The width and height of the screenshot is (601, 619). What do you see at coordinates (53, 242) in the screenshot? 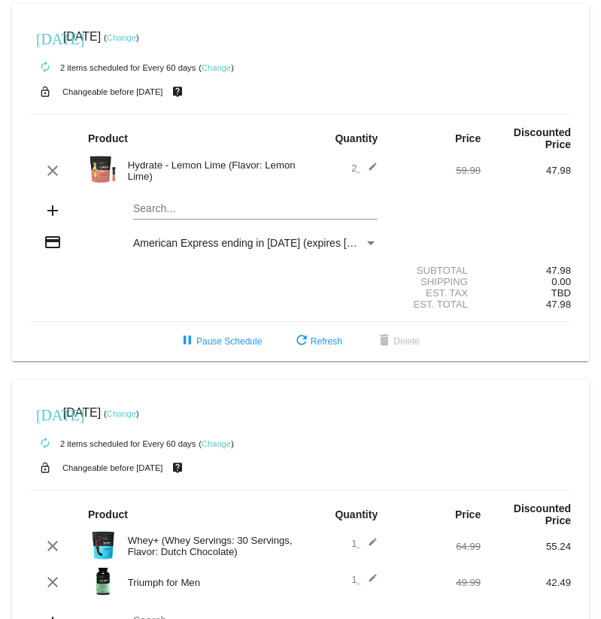
I see `mat-icon: credit_card` at bounding box center [53, 242].